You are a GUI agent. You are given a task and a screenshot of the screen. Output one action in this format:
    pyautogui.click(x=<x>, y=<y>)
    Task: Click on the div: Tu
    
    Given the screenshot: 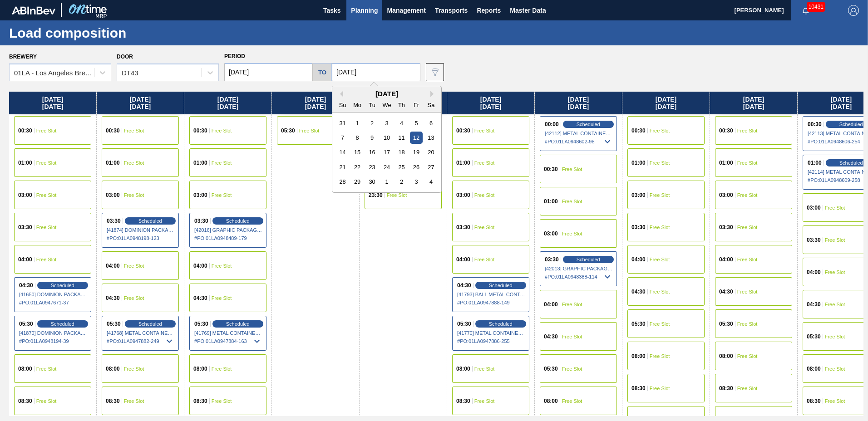 What is the action you would take?
    pyautogui.click(x=372, y=105)
    